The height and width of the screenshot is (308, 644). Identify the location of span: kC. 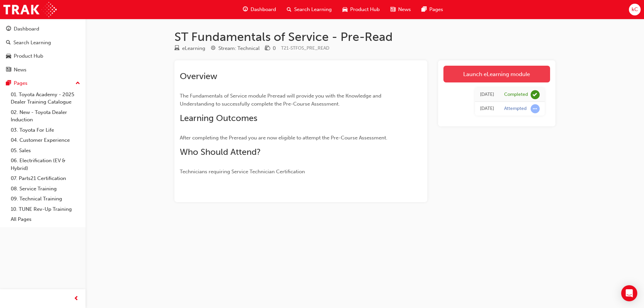
(634, 9).